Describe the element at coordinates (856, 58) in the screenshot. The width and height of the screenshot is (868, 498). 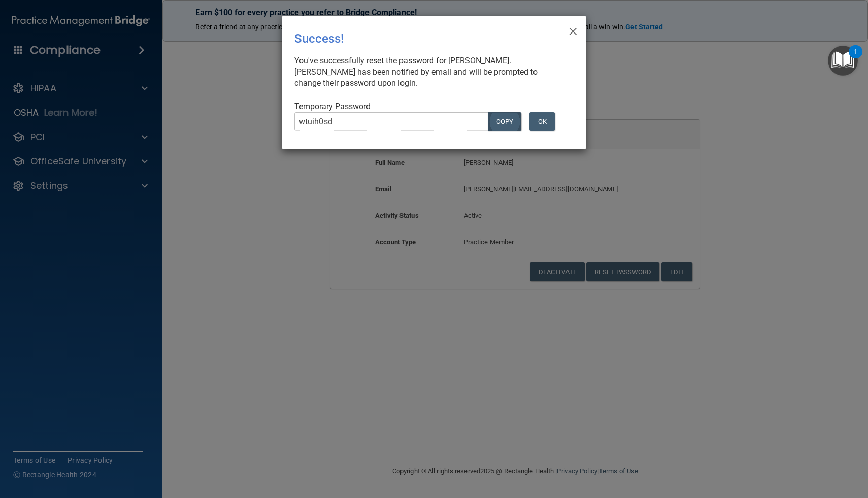
I see `div: 1` at that location.